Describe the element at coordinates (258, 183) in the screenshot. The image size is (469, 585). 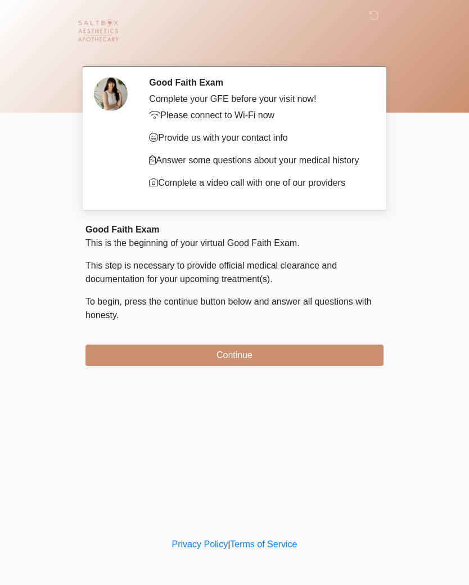
I see `p: Complete a video call with one of our providers` at that location.